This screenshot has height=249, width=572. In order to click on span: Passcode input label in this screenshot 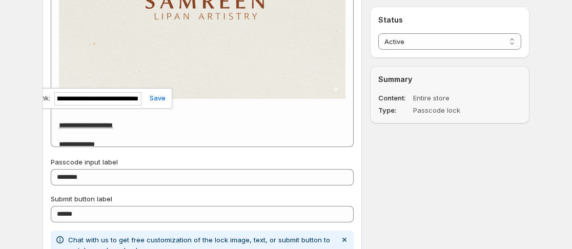, I will do `click(84, 162)`.